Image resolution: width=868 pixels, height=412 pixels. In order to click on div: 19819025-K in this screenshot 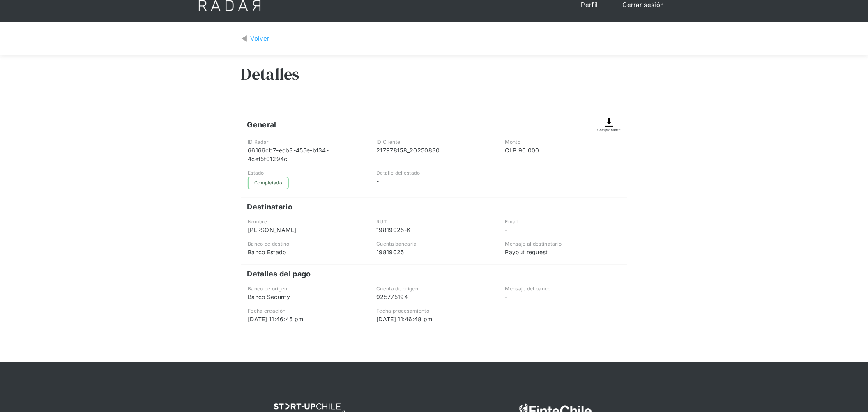, I will do `click(434, 230)`.